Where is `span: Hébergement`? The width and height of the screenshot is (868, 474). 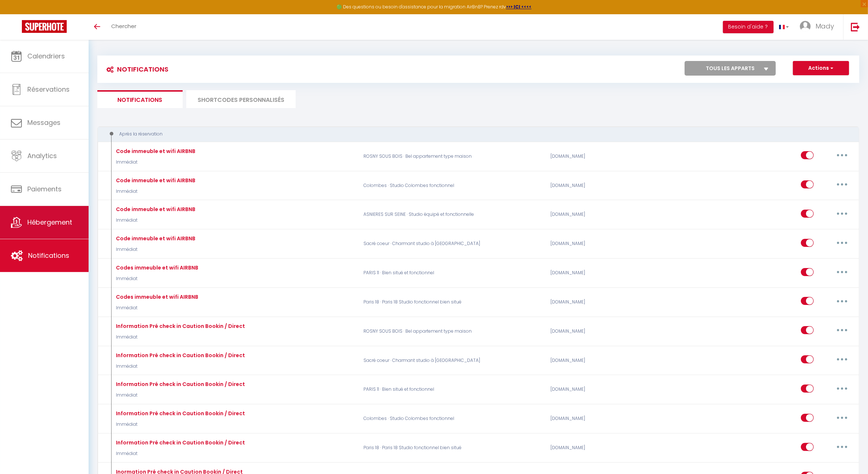
span: Hébergement is located at coordinates (49, 222).